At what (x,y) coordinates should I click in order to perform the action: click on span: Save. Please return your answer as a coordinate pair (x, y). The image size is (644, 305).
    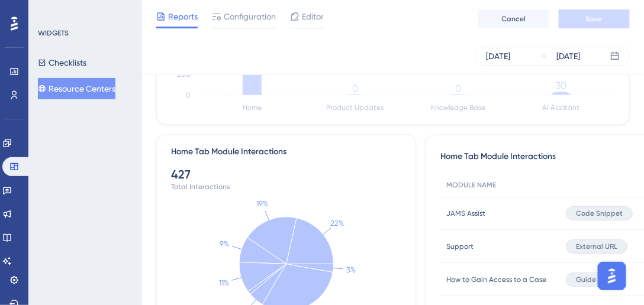
    Looking at the image, I should click on (594, 19).